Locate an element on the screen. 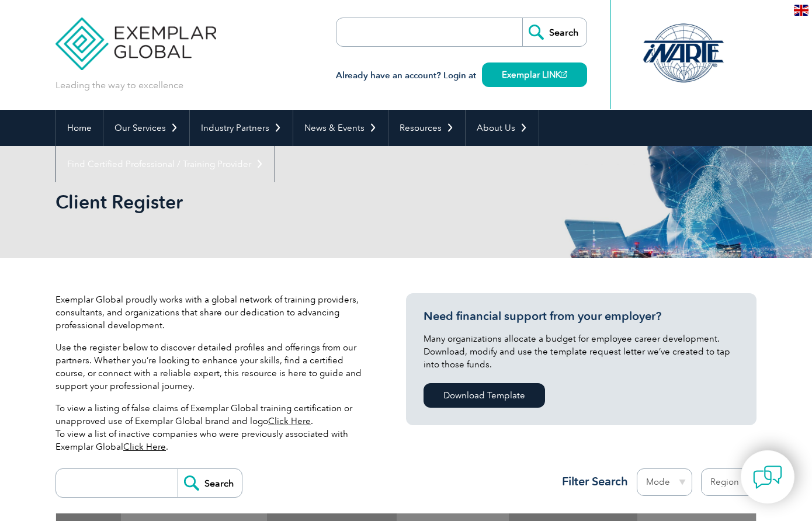  a: Industry Partners is located at coordinates (241, 128).